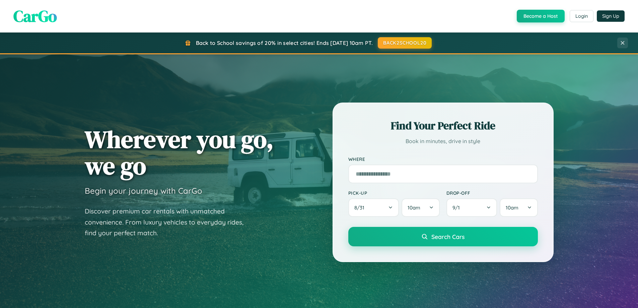 Image resolution: width=638 pixels, height=308 pixels. What do you see at coordinates (541, 16) in the screenshot?
I see `button: Become a Host` at bounding box center [541, 16].